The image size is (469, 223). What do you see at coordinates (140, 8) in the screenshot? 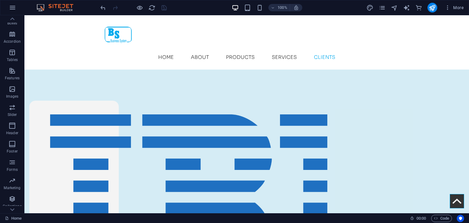
I see `button: Click here to leave preview mode and continue editing` at bounding box center [140, 8].